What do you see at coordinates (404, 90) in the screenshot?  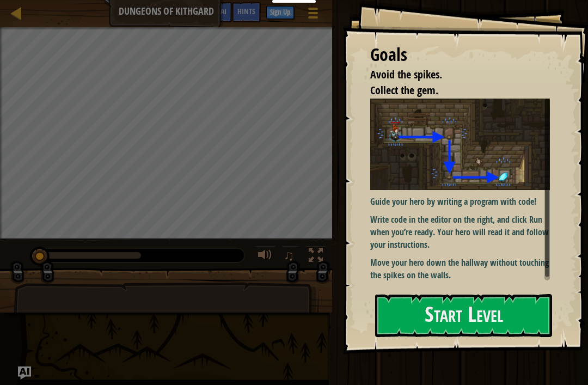 I see `span: Collect the gem.` at bounding box center [404, 90].